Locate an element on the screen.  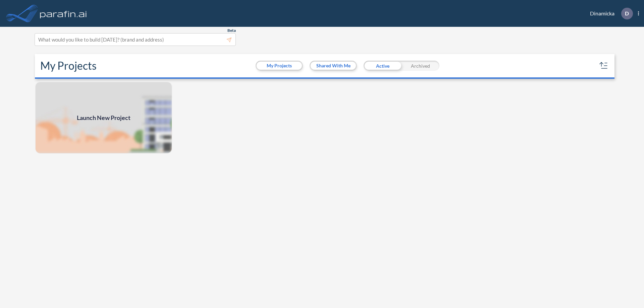
button: My Projects is located at coordinates (279, 66).